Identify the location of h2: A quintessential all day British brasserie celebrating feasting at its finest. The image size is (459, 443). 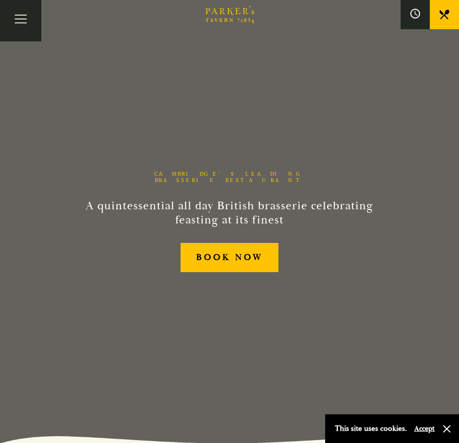
(230, 213).